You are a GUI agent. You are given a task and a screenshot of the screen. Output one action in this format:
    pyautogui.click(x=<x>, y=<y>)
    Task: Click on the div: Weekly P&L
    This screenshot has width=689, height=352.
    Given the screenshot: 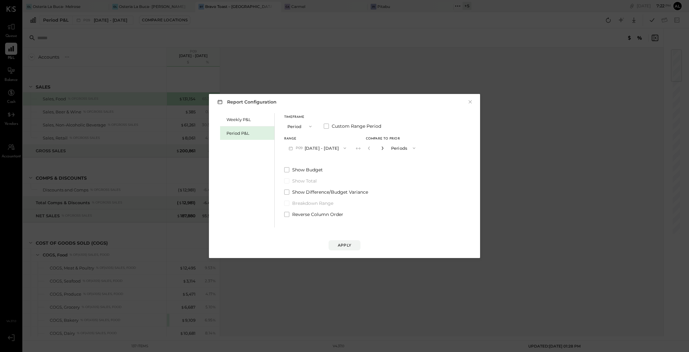 What is the action you would take?
    pyautogui.click(x=249, y=120)
    